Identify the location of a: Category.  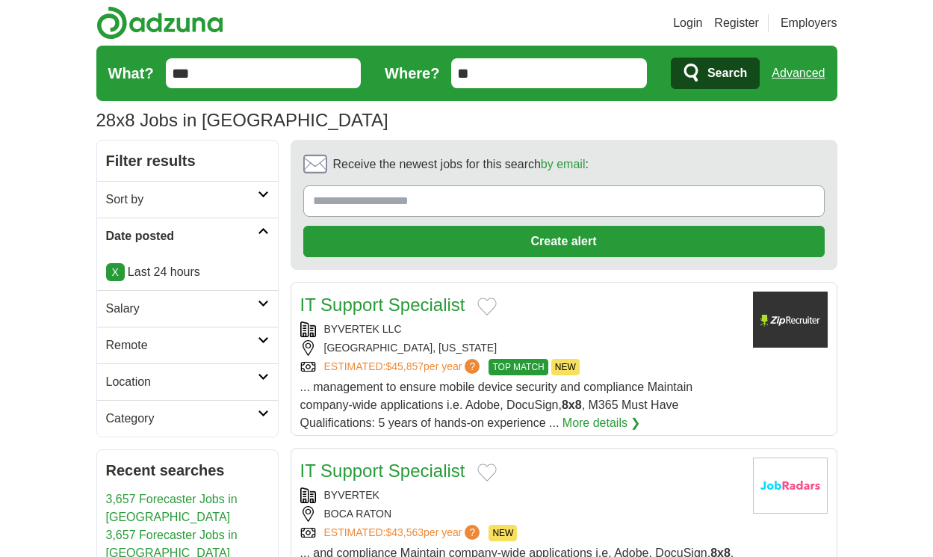
(188, 418).